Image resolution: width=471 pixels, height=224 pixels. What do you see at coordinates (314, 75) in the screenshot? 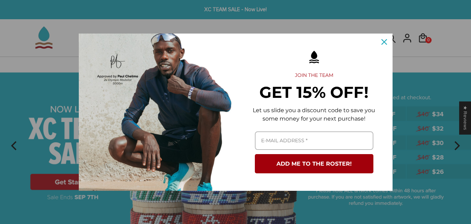
I see `h2: JOIN THE TEAM` at bounding box center [314, 75].